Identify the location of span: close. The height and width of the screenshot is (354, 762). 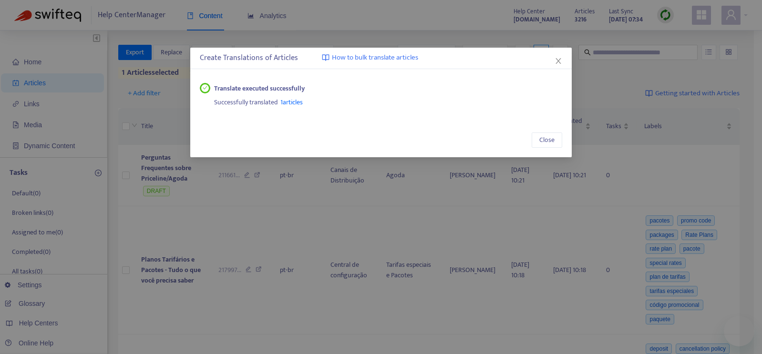
(558, 61).